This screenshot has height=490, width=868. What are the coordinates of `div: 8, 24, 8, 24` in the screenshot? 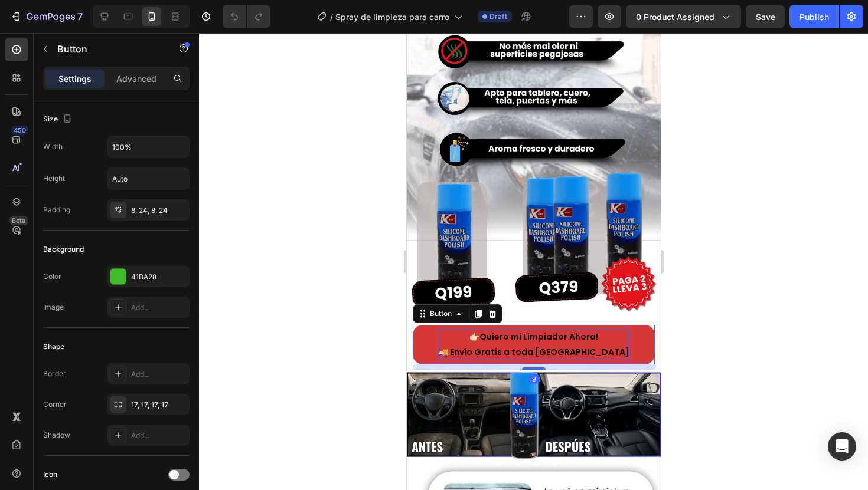 It's located at (159, 211).